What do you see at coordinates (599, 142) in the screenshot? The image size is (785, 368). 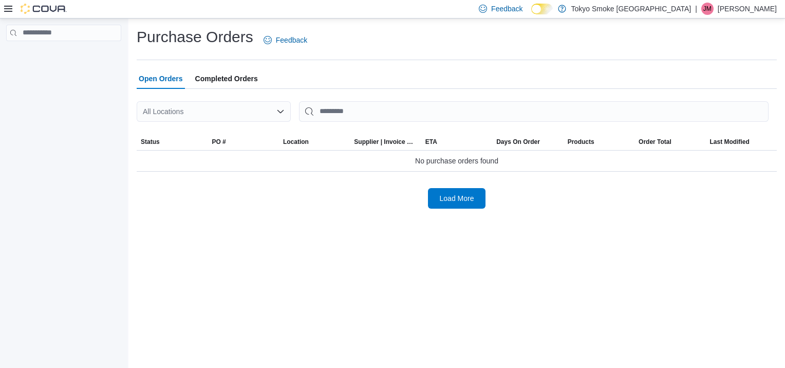 I see `button: Products` at bounding box center [599, 142].